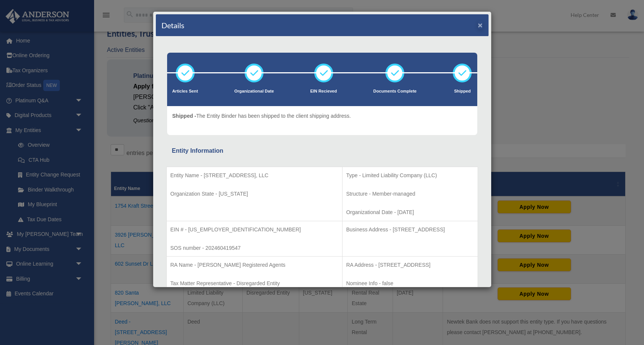 This screenshot has width=644, height=345. Describe the element at coordinates (322, 151) in the screenshot. I see `div: Entity Information` at that location.